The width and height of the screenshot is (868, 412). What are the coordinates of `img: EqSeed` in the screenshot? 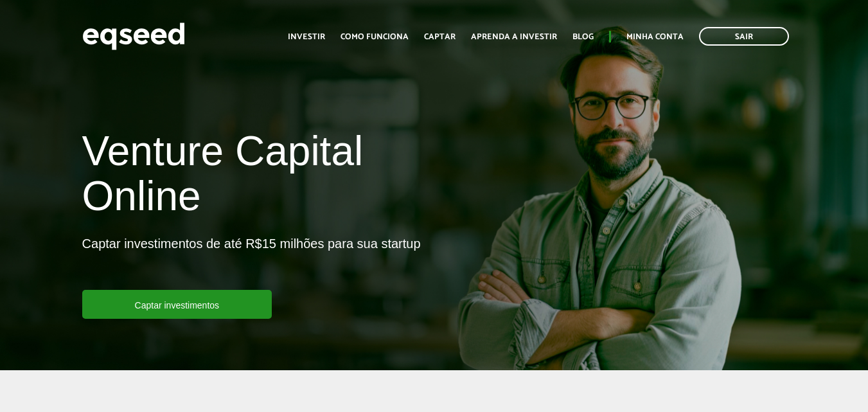 It's located at (134, 36).